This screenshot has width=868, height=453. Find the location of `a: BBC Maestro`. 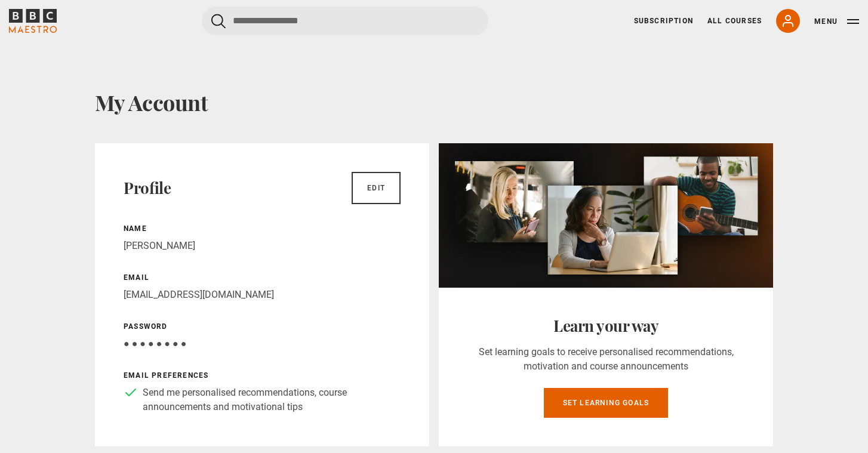

a: BBC Maestro is located at coordinates (33, 21).